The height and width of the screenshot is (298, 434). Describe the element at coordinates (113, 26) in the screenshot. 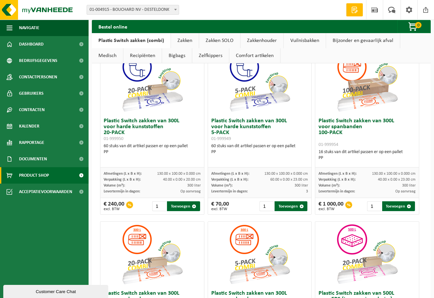

I see `h2: Bestel online` at that location.